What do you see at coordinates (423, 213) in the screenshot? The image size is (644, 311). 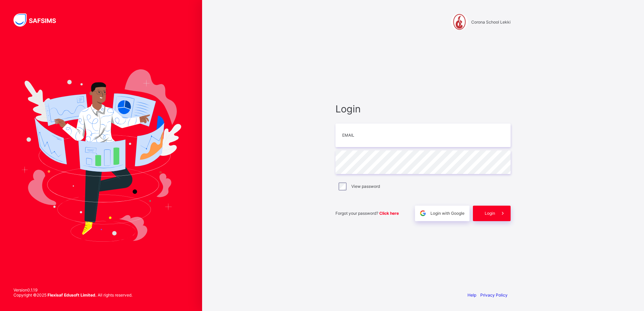 I see `img: google.396cfc9801f0270233282035f929180a.svg` at bounding box center [423, 213].